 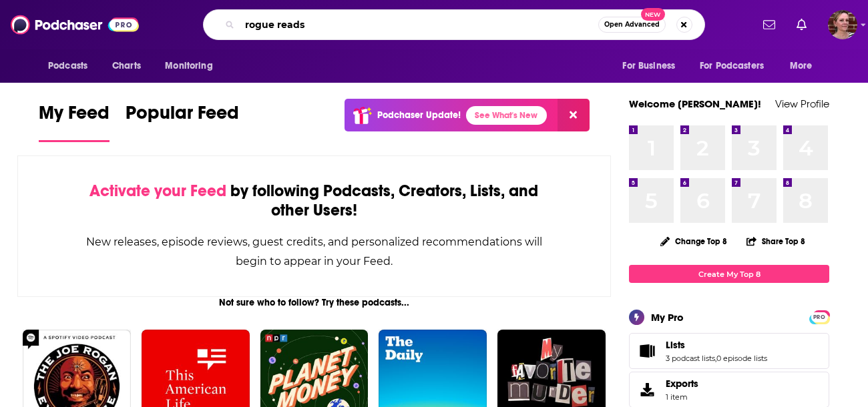 What do you see at coordinates (631, 25) in the screenshot?
I see `span: Open Advanced` at bounding box center [631, 25].